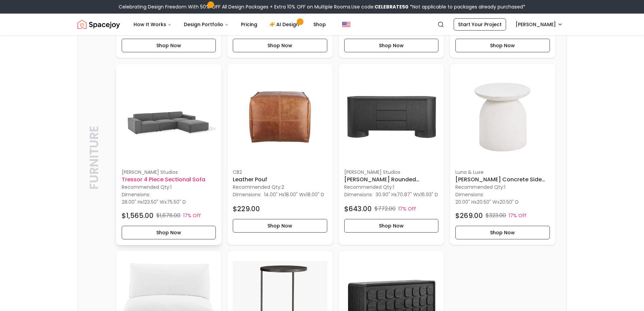 This screenshot has height=311, width=644. Describe the element at coordinates (153, 202) in the screenshot. I see `span: 123.50" W` at that location.